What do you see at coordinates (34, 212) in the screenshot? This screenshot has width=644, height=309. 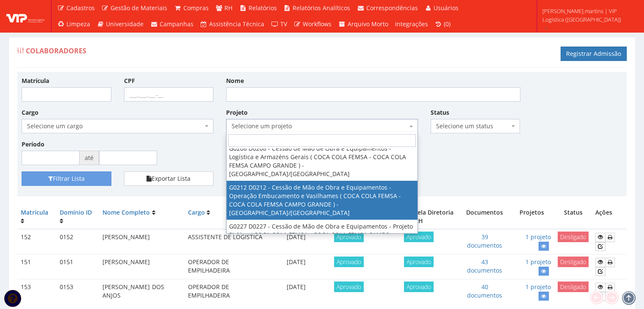 I see `a: Matrícula` at bounding box center [34, 212].